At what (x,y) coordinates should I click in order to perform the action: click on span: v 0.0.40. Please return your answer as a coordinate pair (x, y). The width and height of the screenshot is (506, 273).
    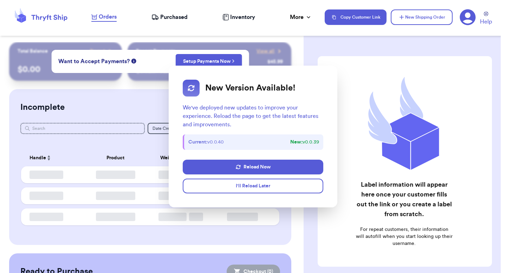
    Looking at the image, I should click on (206, 142).